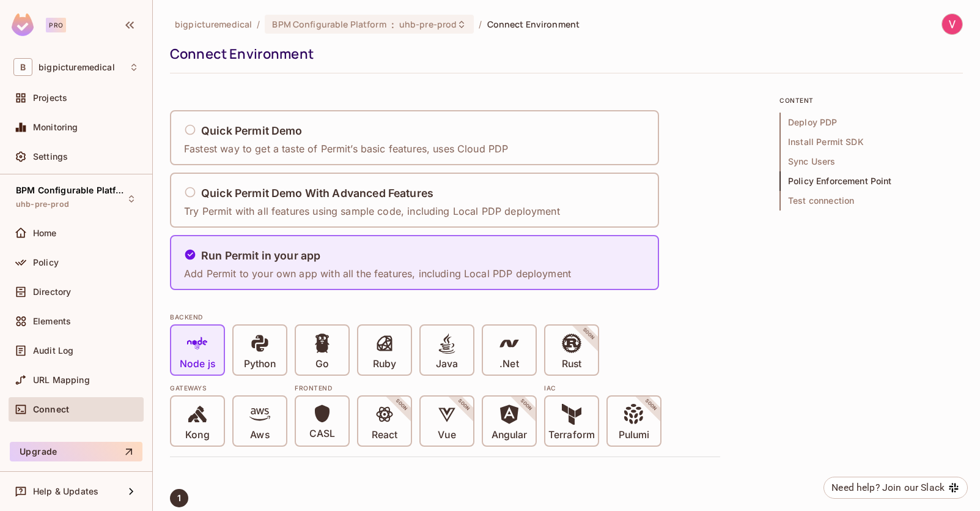 Image resolution: width=980 pixels, height=511 pixels. What do you see at coordinates (198, 364) in the screenshot?
I see `p: Node js` at bounding box center [198, 364].